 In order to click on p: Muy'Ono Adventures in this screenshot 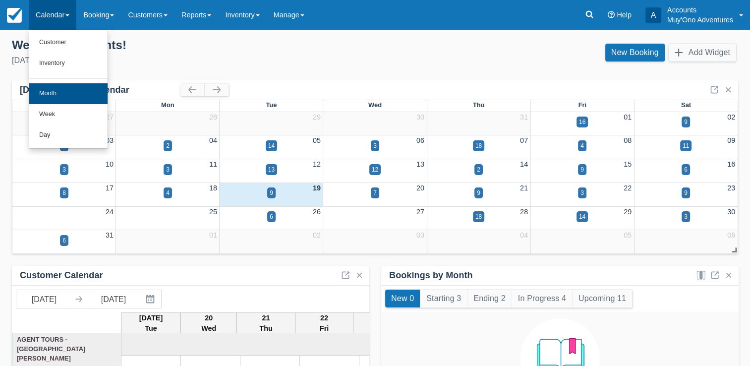, I will do `click(699, 20)`.